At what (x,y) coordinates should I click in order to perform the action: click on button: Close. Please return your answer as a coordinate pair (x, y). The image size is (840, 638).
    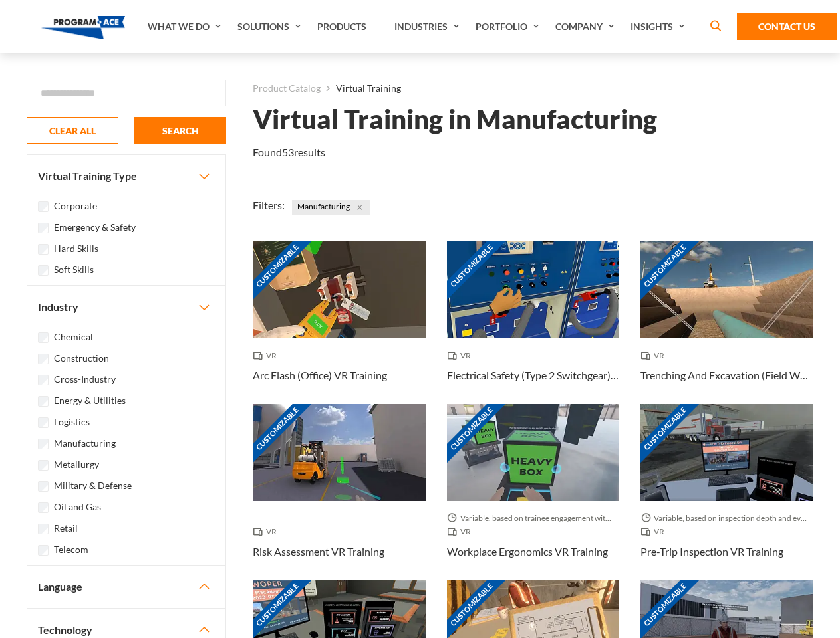
    Looking at the image, I should click on (360, 207).